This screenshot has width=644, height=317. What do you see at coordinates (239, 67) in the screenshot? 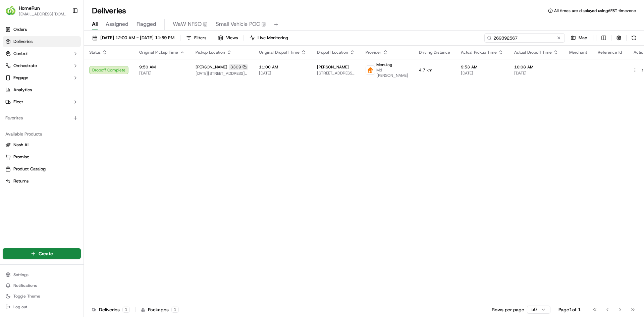
I see `div: 3309` at bounding box center [239, 67].